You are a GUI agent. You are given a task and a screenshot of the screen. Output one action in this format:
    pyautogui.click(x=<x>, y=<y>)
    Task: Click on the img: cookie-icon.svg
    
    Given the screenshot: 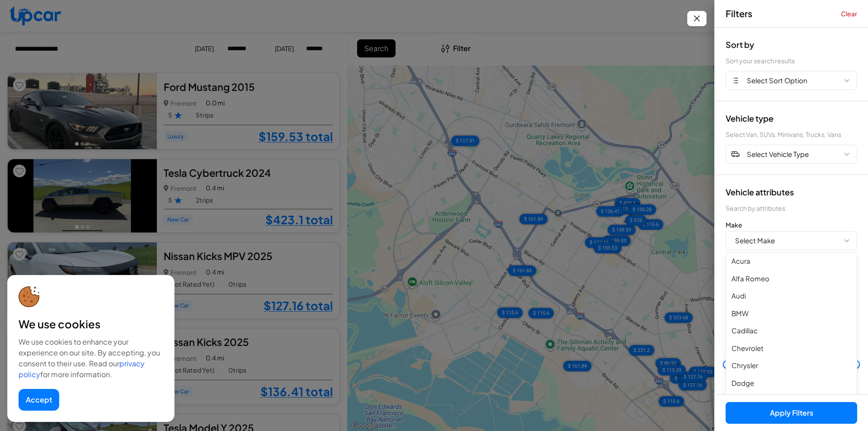 What is the action you would take?
    pyautogui.click(x=29, y=296)
    